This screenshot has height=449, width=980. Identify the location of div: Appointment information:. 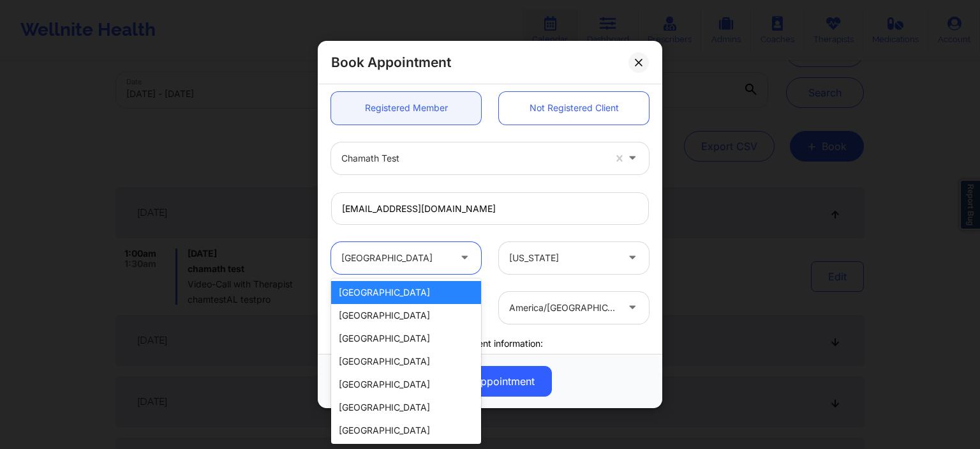
(490, 343).